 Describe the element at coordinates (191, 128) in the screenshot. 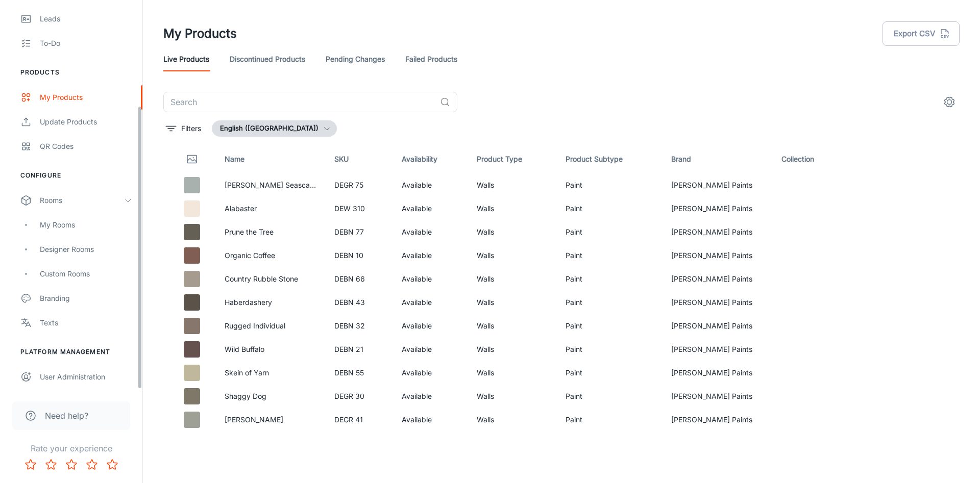

I see `p: Filters` at that location.